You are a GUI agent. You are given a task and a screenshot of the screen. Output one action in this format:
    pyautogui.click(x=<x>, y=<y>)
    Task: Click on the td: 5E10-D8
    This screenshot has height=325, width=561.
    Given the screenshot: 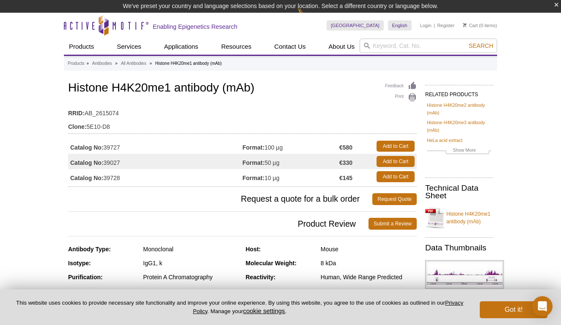 What is the action you would take?
    pyautogui.click(x=243, y=124)
    